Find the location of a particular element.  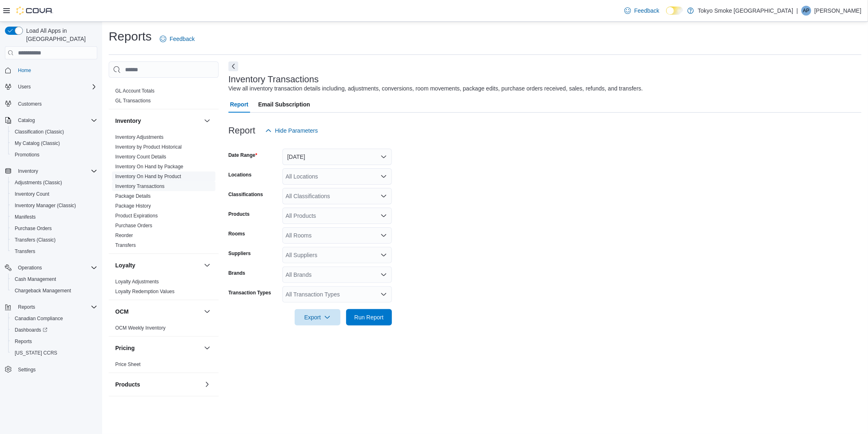

a: Inventory On Hand by Package is located at coordinates (149, 166).